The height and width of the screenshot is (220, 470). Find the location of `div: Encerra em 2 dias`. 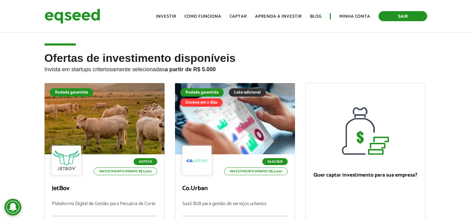

div: Encerra em 2 dias is located at coordinates (201, 103).